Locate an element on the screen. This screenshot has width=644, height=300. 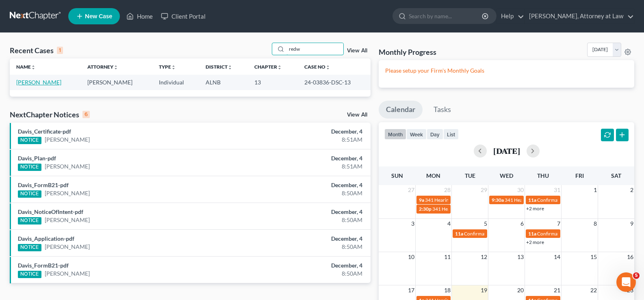
span: 1 is located at coordinates (595, 190).